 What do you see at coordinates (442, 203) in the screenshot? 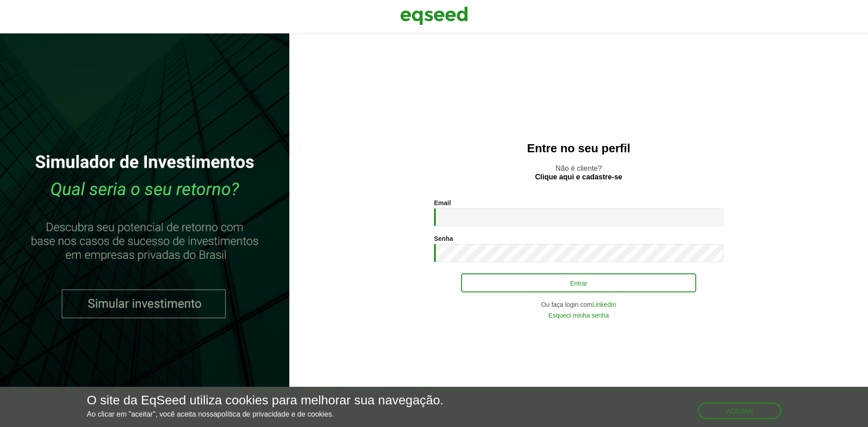
I see `label: Email` at bounding box center [442, 203].